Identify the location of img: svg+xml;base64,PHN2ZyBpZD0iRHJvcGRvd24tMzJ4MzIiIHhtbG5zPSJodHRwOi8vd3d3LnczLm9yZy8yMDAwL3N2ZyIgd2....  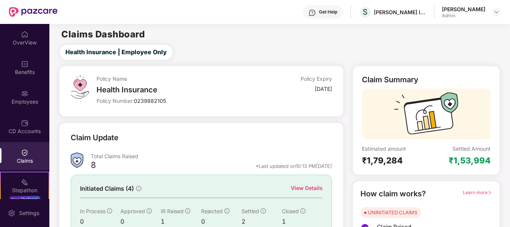
(496, 12).